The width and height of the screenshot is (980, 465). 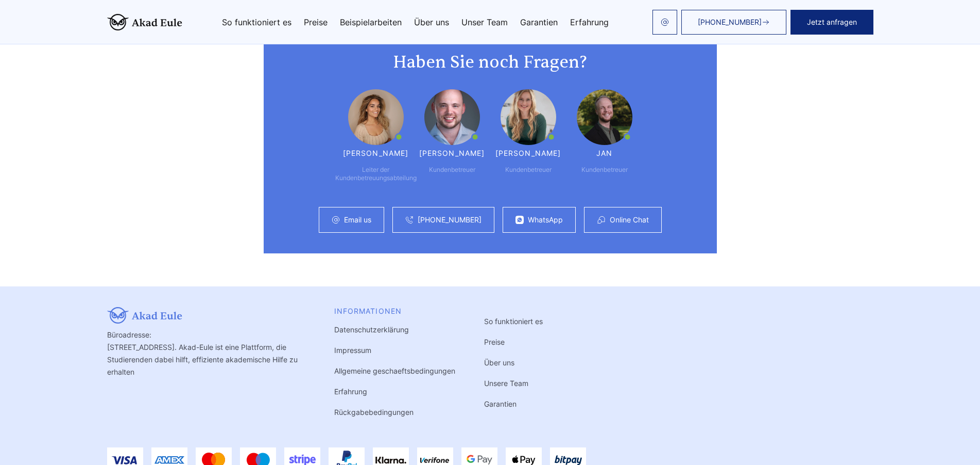 What do you see at coordinates (145, 22) in the screenshot?
I see `img: logo` at bounding box center [145, 22].